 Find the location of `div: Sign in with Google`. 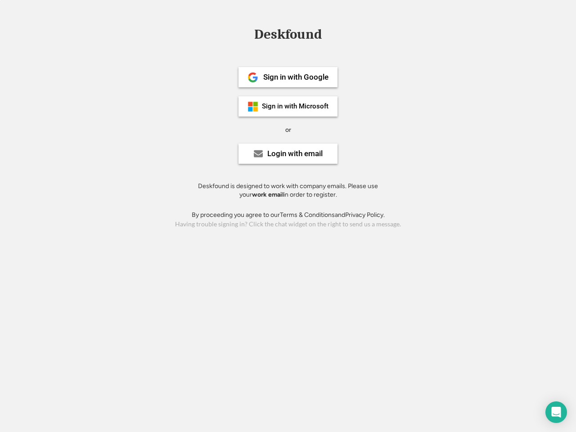

div: Sign in with Google is located at coordinates (296, 77).